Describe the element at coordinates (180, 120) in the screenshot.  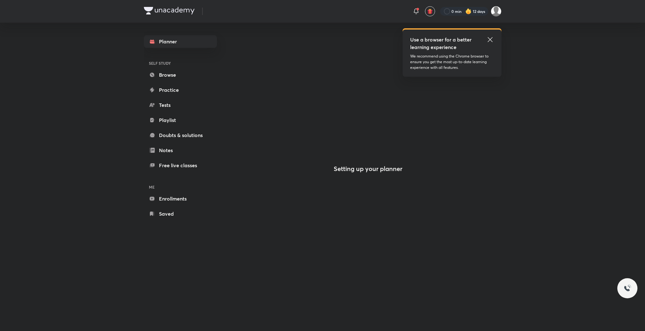
I see `a: Playlist` at that location.